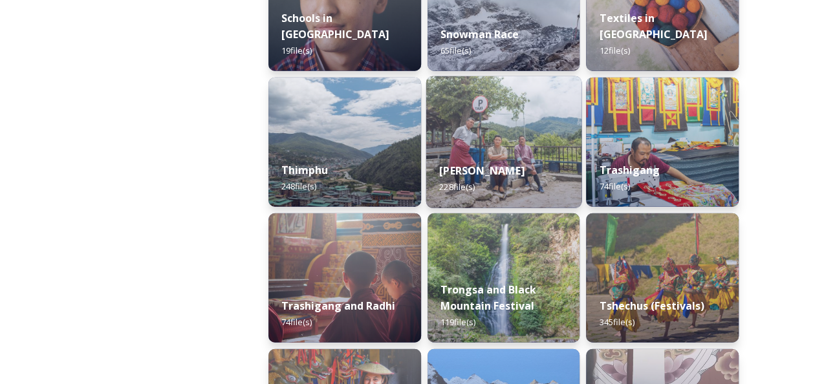 The image size is (813, 384). I want to click on strong: Trashigang and Radhi, so click(338, 306).